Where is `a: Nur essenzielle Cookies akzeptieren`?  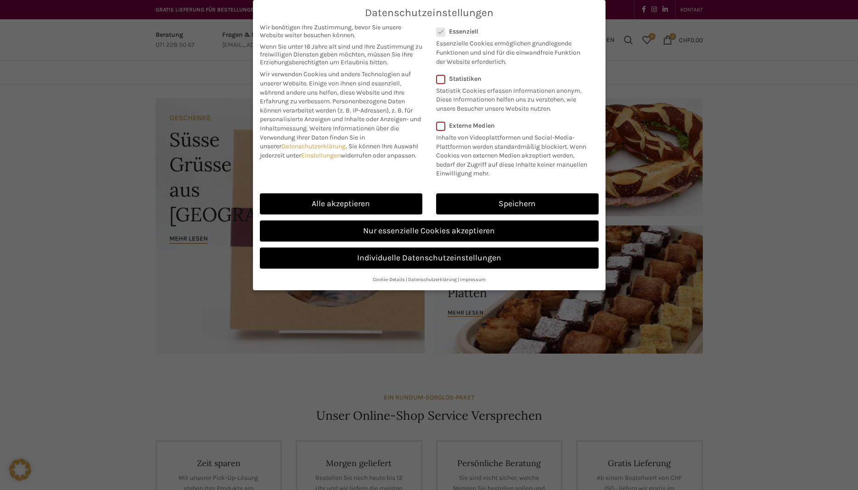
a: Nur essenzielle Cookies akzeptieren is located at coordinates (429, 231).